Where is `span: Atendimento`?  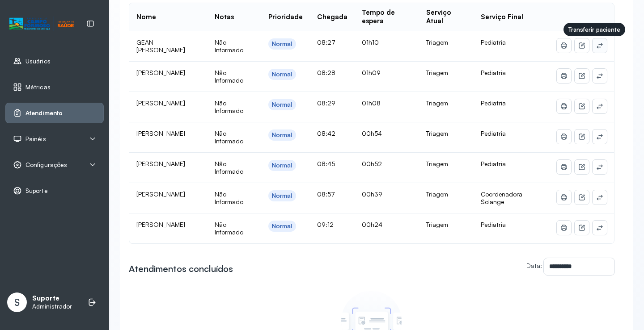
span: Atendimento is located at coordinates (44, 113).